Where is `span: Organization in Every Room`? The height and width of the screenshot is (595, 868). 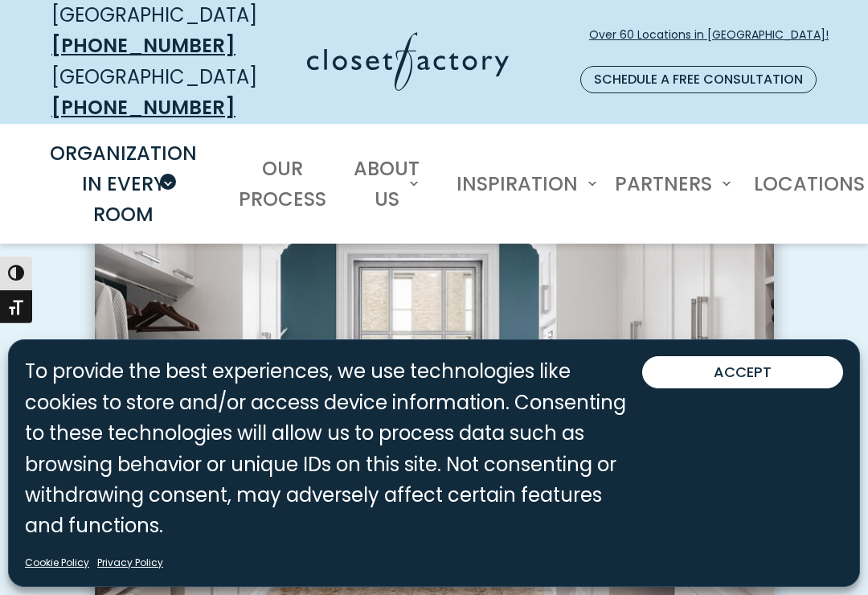
span: Organization in Every Room is located at coordinates (123, 184).